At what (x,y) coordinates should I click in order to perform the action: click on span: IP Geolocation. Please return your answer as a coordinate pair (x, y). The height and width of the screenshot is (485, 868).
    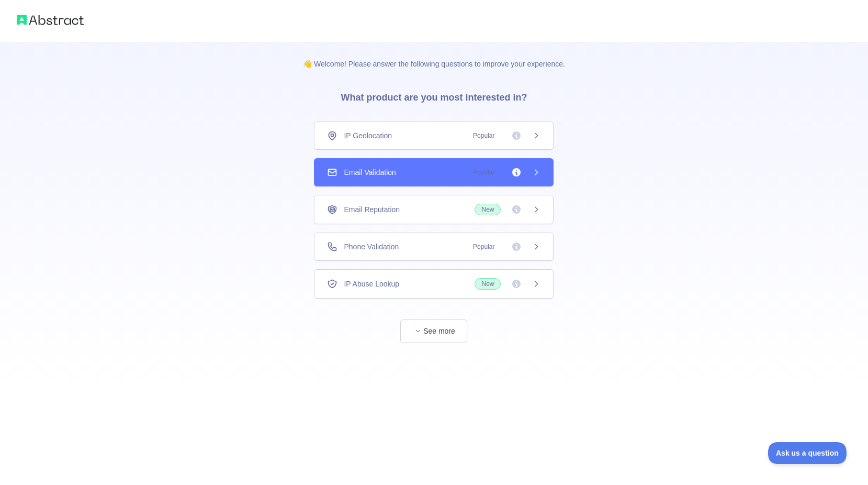
    Looking at the image, I should click on (368, 135).